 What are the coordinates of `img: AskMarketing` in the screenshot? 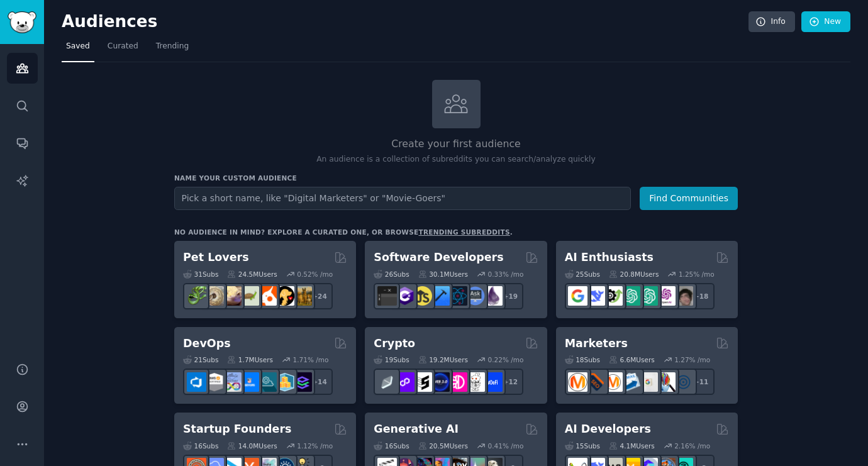 It's located at (612, 382).